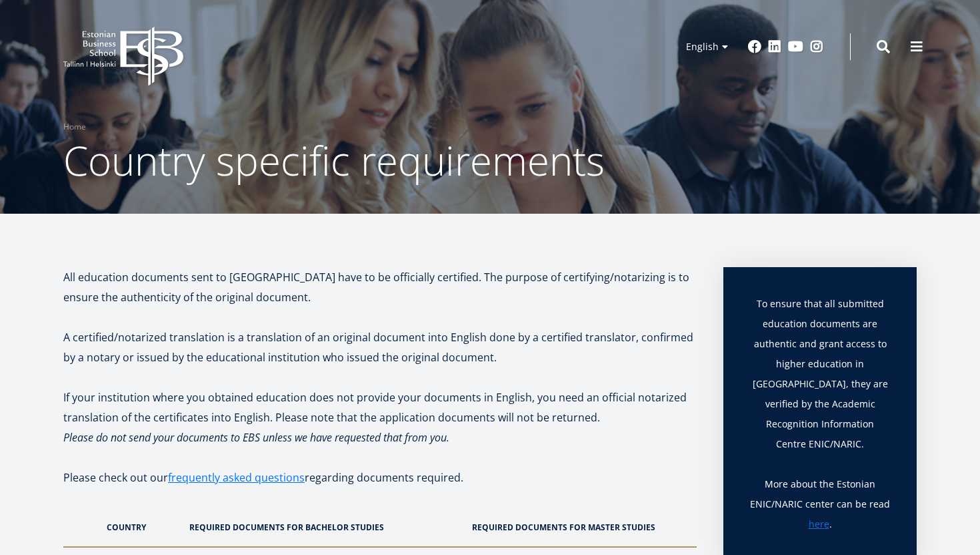 Image resolution: width=980 pixels, height=555 pixels. What do you see at coordinates (581, 527) in the screenshot?
I see `th: Required documents for Master studies` at bounding box center [581, 527].